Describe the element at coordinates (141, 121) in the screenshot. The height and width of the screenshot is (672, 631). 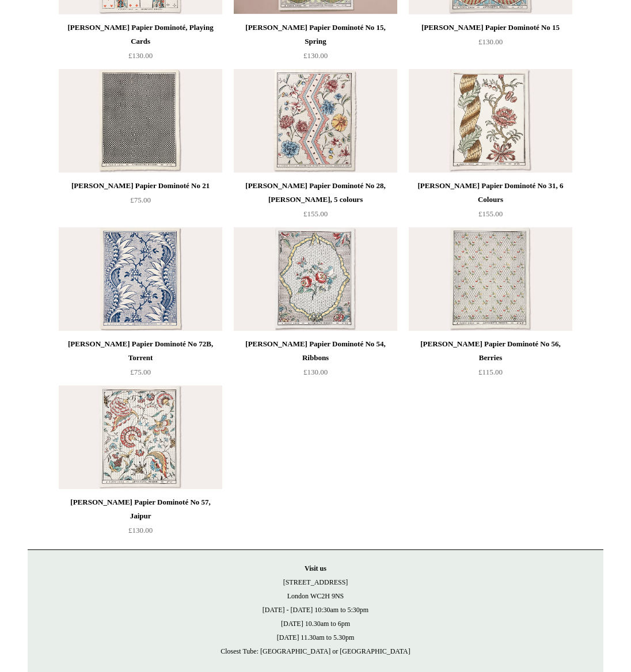
I see `img: Antoinette Poisson Papier Dominoté No 21` at that location.